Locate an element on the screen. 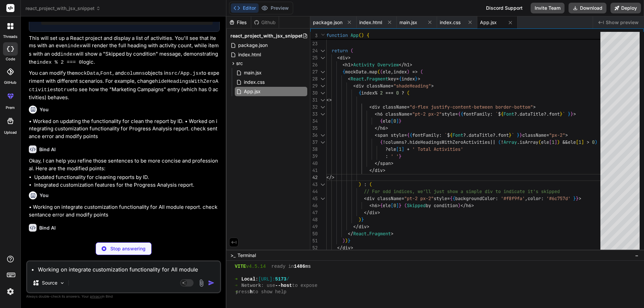 This screenshot has width=644, height=308. span: h1 is located at coordinates (407, 65).